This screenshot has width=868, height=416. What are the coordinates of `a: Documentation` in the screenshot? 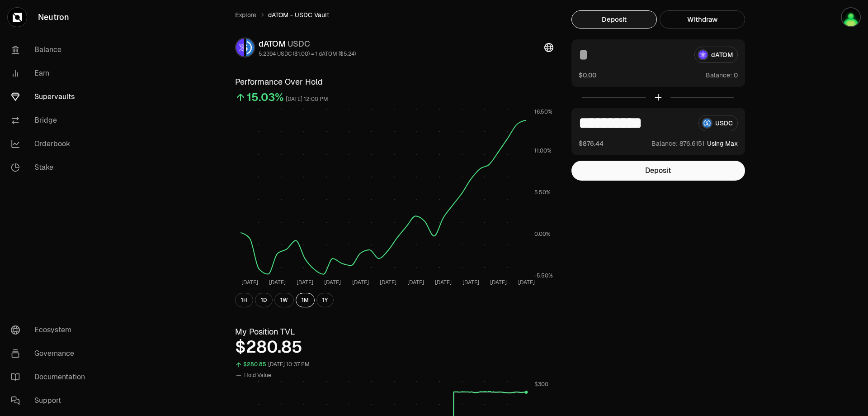 It's located at (51, 377).